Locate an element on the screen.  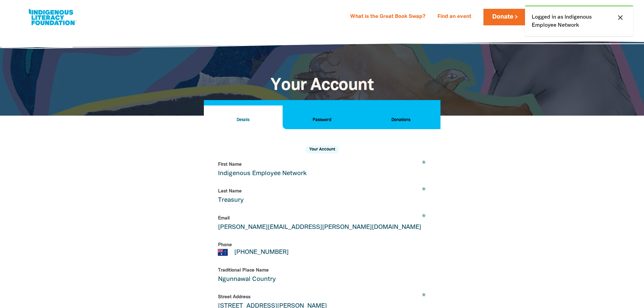
i: close is located at coordinates (620, 18).